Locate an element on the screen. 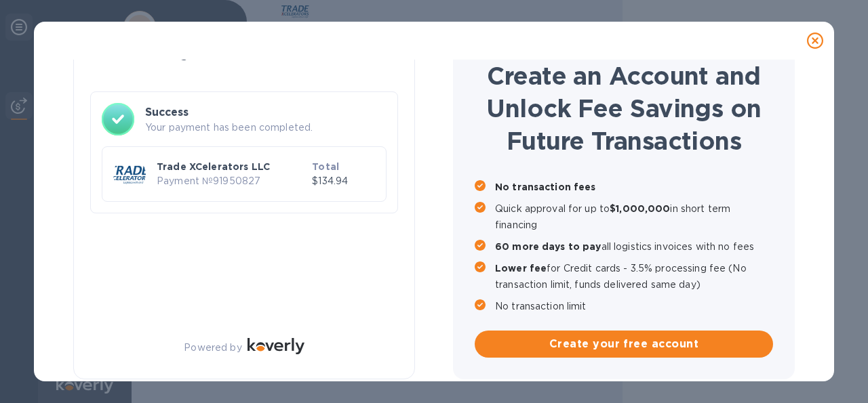 This screenshot has height=403, width=868. p: Quick approval for up to in short term financing is located at coordinates (634, 217).